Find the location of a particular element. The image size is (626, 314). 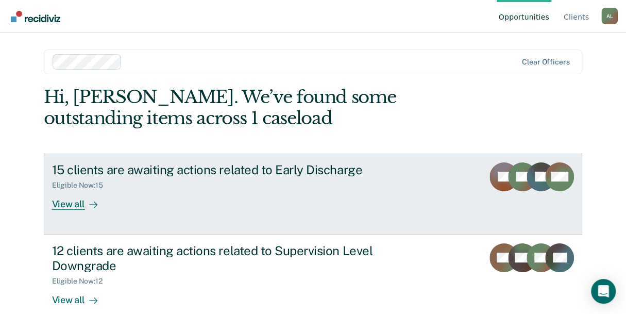

button: Profile dropdown button is located at coordinates (609, 16).